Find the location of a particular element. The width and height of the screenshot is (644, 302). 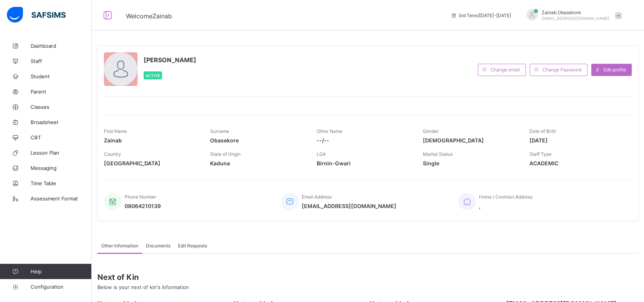

span: session/term information is located at coordinates (481, 15).